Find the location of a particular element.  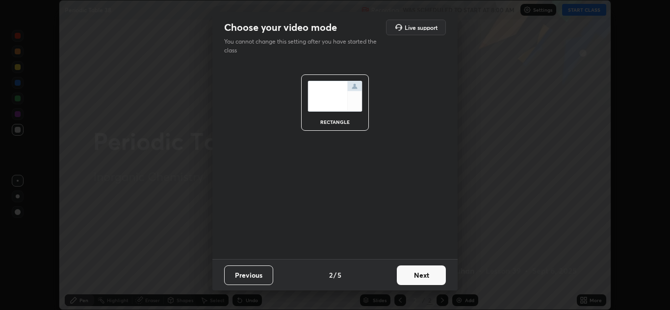

div: rectangle is located at coordinates (335, 122).